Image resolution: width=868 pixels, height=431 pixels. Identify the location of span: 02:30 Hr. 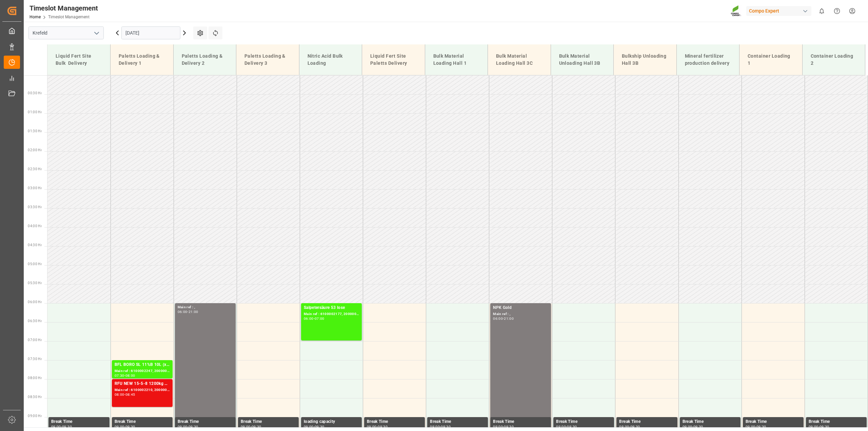
(35, 169).